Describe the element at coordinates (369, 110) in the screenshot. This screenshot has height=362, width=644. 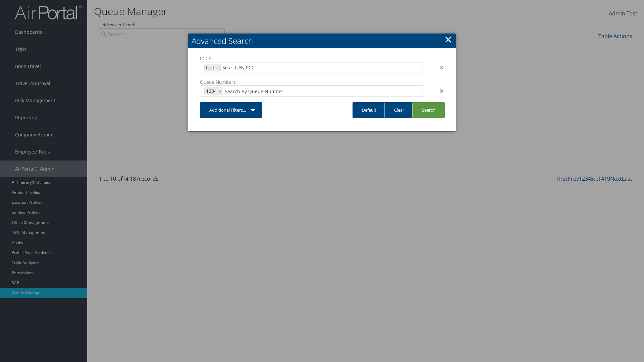
I see `a: Default` at that location.